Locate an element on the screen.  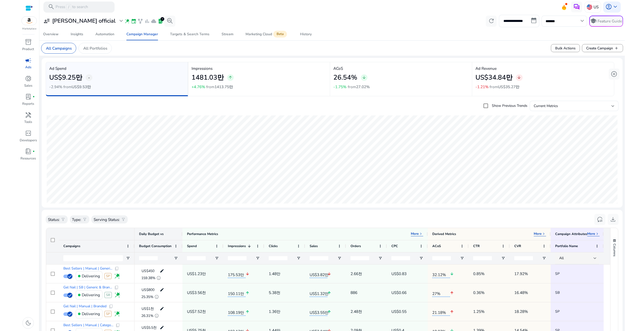
p: Status: is located at coordinates (54, 220).